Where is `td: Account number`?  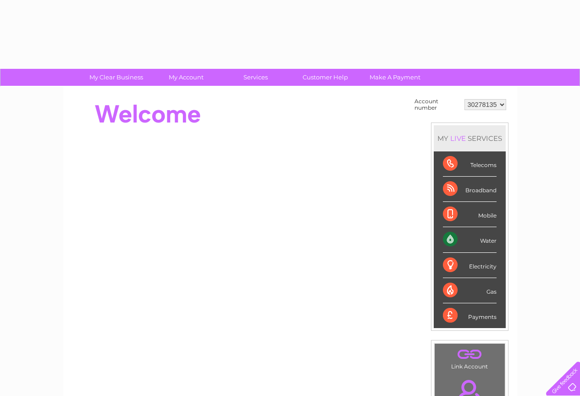 td: Account number is located at coordinates (437, 105).